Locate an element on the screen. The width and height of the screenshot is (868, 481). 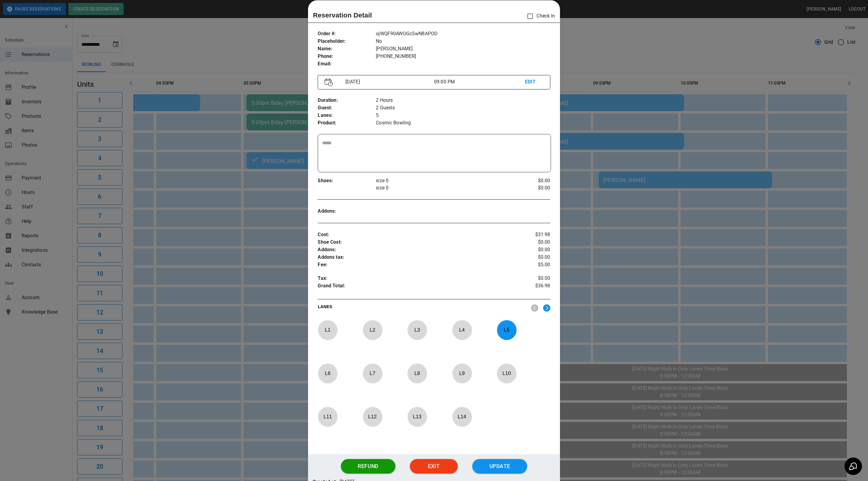
p: Check In is located at coordinates (539, 16).